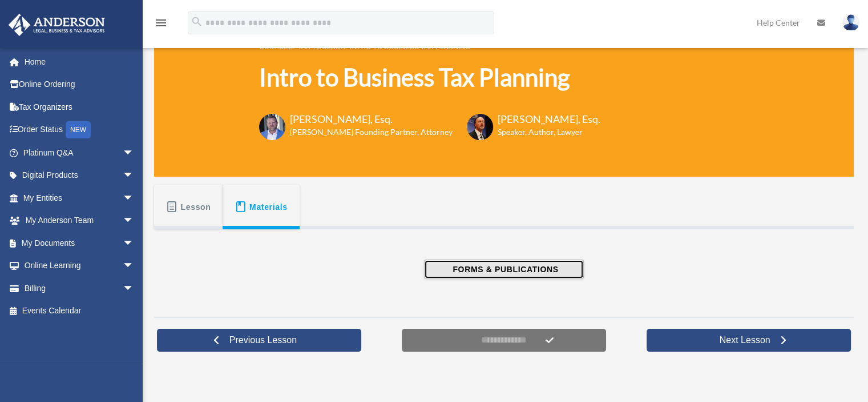 This screenshot has height=402, width=868. Describe the element at coordinates (56, 24) in the screenshot. I see `img: Anderson Advisors Platinum Portal` at that location.